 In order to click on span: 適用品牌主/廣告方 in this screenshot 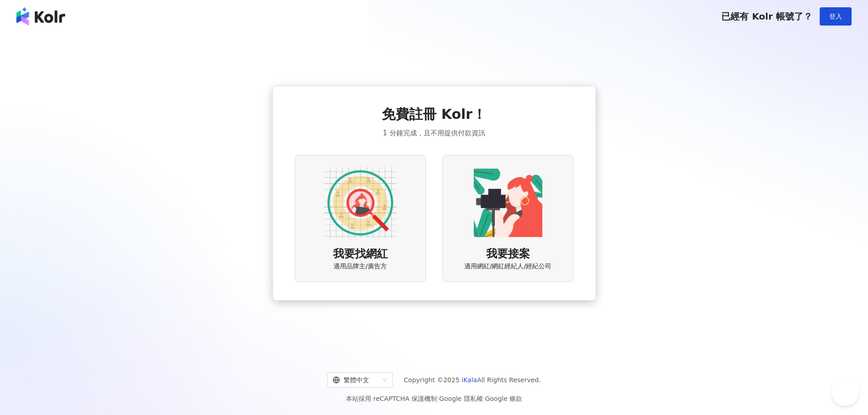, I will do `click(359, 267)`.